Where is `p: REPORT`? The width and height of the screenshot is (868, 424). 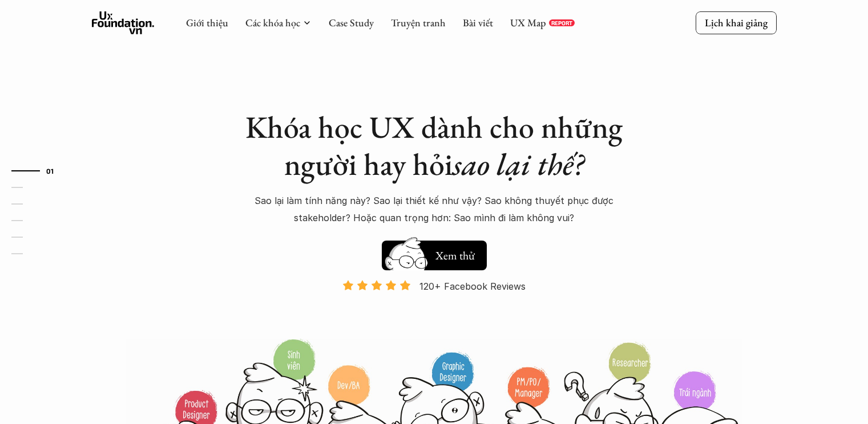
p: REPORT is located at coordinates (561, 23).